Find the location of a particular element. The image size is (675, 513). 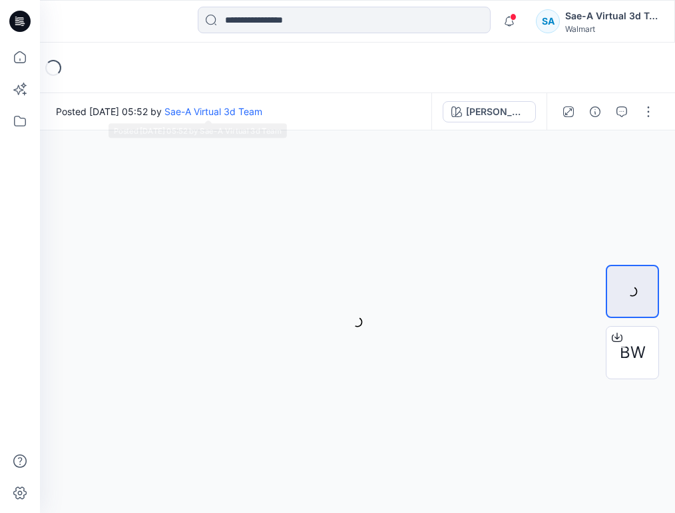

div: Sae-A Virtual 3d Team is located at coordinates (612, 16).